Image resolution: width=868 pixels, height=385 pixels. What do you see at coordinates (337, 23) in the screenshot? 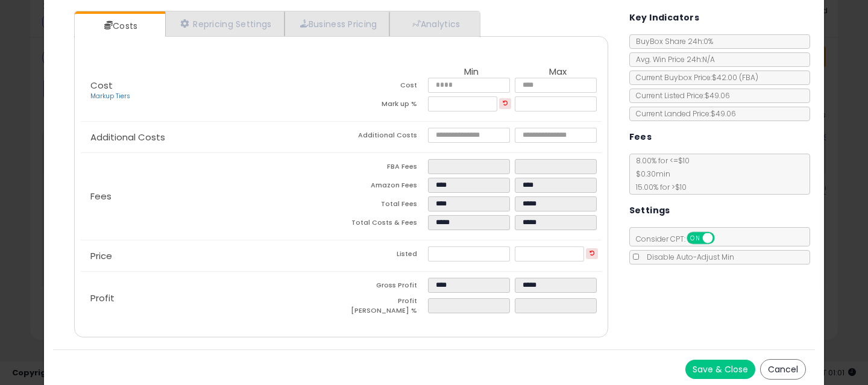
I see `a: Business Pricing` at bounding box center [337, 23].